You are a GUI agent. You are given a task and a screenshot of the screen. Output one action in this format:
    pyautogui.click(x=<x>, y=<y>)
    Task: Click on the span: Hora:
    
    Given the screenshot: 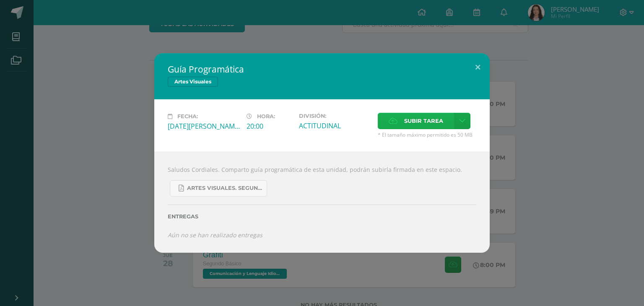 What is the action you would take?
    pyautogui.click(x=266, y=116)
    